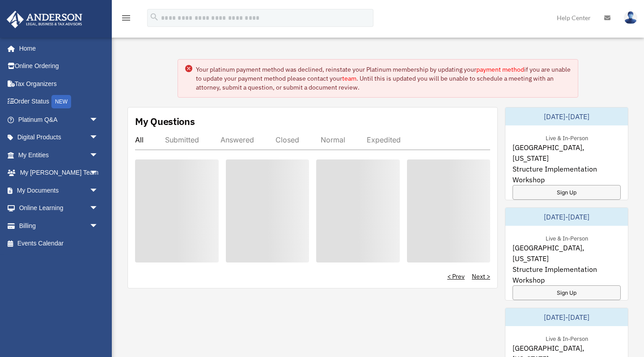 The image size is (644, 357). I want to click on a: Tax Organizers, so click(59, 84).